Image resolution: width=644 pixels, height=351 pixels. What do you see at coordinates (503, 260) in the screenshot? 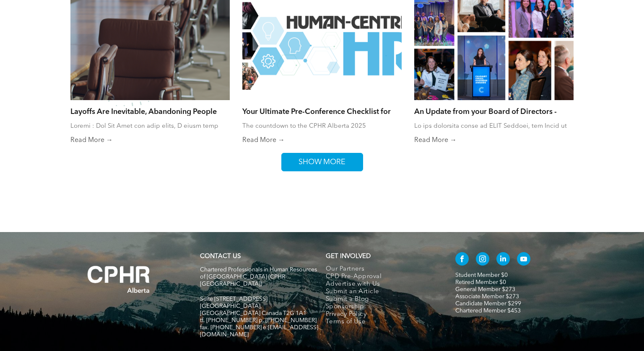
I see `a: linkedin` at bounding box center [503, 260].